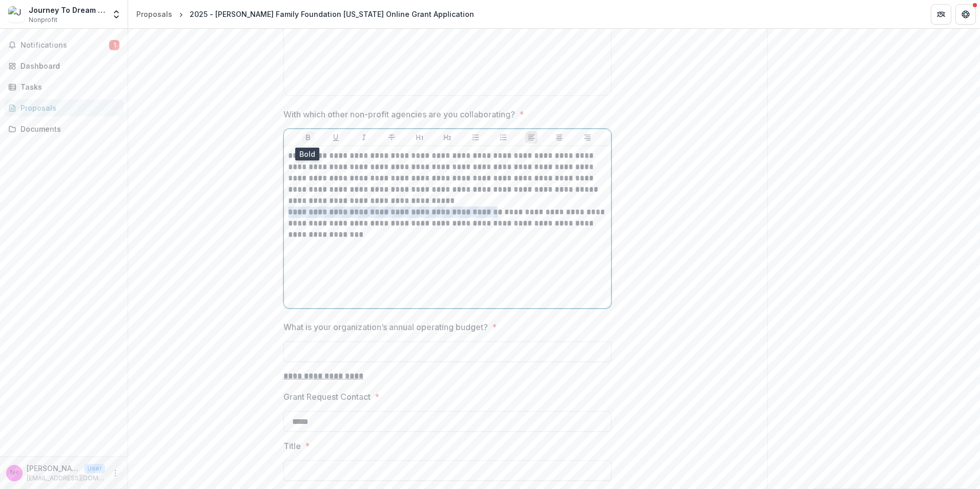 This screenshot has width=980, height=489. I want to click on p: What is your organization’s annual operating budget?, so click(386, 327).